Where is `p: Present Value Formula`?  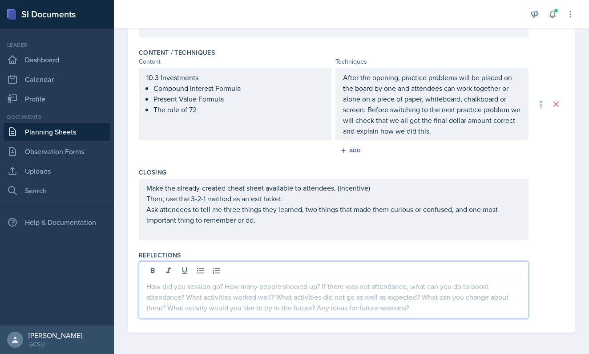
p: Present Value Formula is located at coordinates (239, 99).